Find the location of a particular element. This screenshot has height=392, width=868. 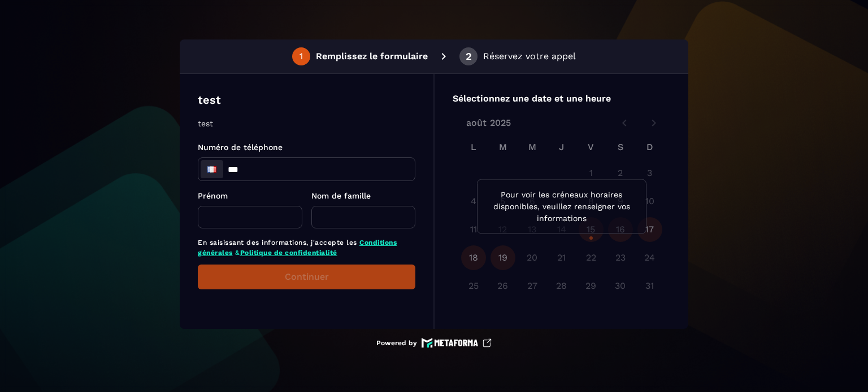

div: France: + 33 is located at coordinates (212, 169).